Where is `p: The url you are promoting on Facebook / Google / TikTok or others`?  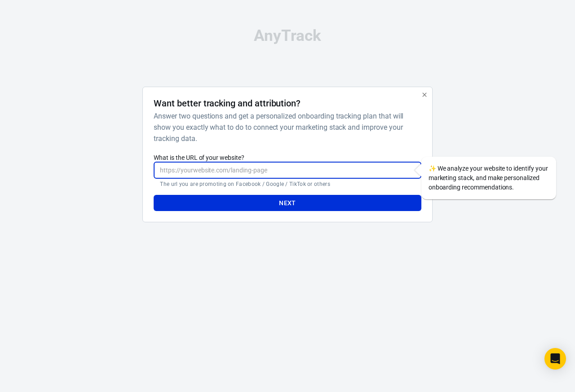 p: The url you are promoting on Facebook / Google / TikTok or others is located at coordinates (288, 185).